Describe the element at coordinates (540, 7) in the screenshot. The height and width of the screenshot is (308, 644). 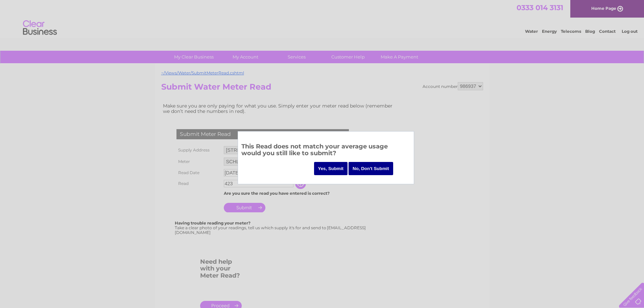
I see `a: 0333 014 3131` at that location.